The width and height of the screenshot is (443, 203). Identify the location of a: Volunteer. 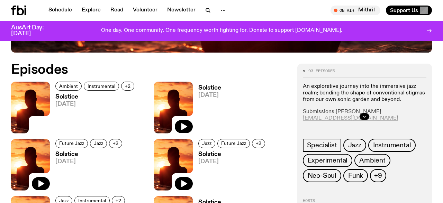
(145, 10).